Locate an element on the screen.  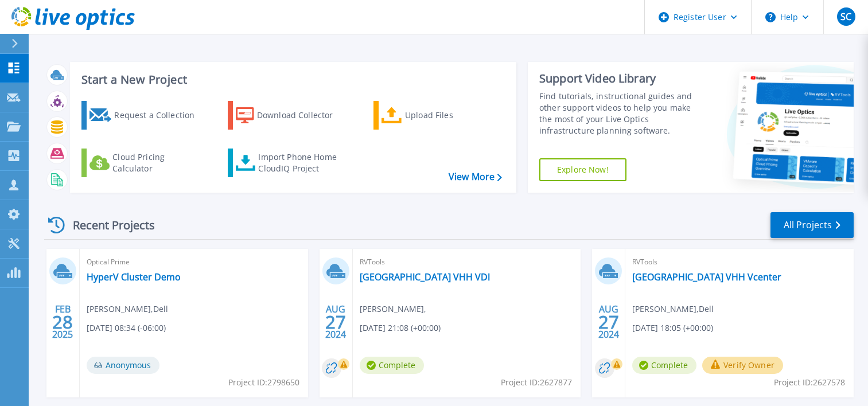
div: Upload Files is located at coordinates (451, 115).